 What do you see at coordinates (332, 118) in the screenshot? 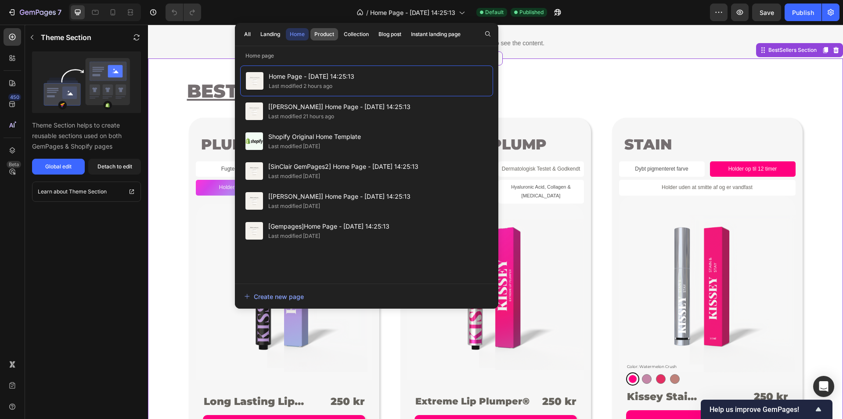
I see `pre: EXTREME PLUMP` at bounding box center [332, 118].